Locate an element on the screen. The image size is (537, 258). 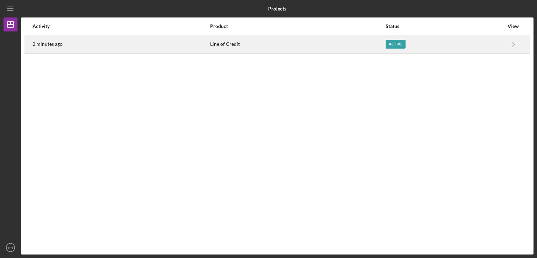
div: Product is located at coordinates (298, 26).